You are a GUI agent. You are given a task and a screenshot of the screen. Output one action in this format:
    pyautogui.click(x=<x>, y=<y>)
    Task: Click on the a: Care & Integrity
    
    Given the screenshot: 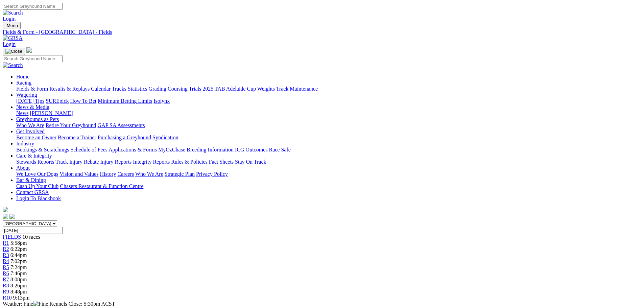 What is the action you would take?
    pyautogui.click(x=34, y=156)
    